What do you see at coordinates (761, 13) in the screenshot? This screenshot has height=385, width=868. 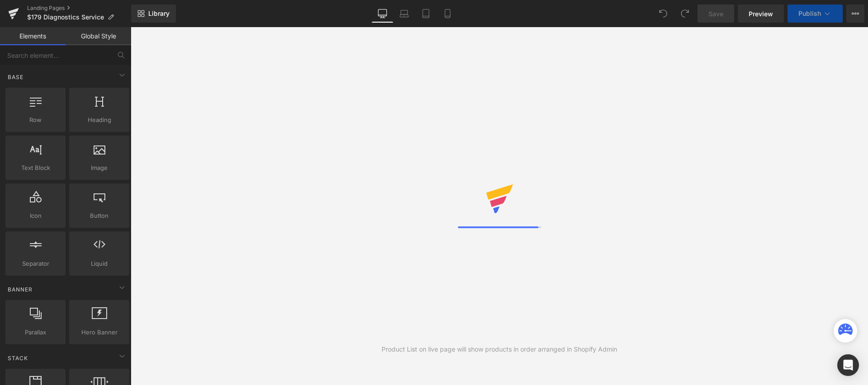 I see `a: Preview` at bounding box center [761, 13].